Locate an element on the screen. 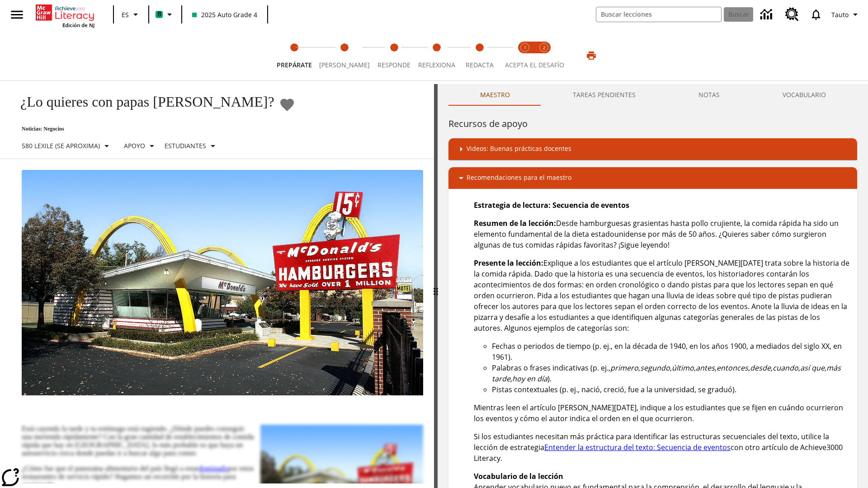 The height and width of the screenshot is (488, 868). h6: Recursos de apoyo is located at coordinates (652, 124).